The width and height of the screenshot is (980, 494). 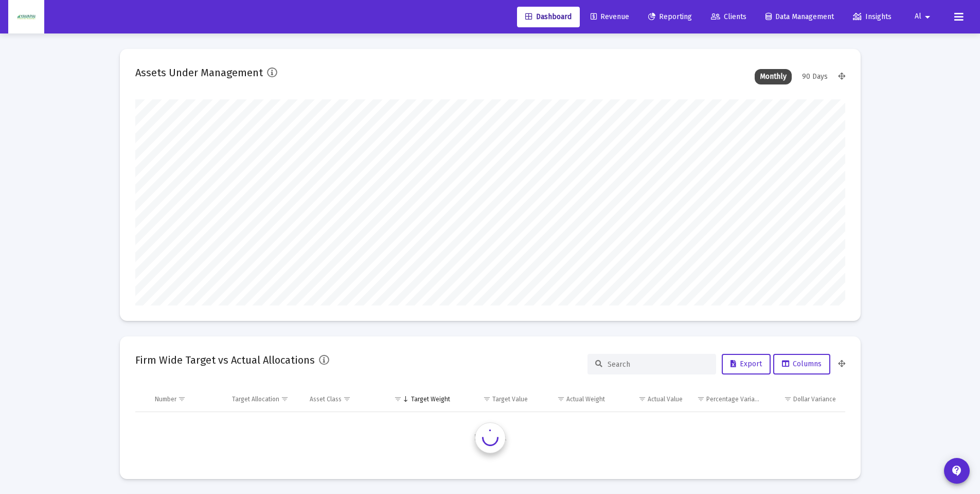 What do you see at coordinates (872, 17) in the screenshot?
I see `a: Insights` at bounding box center [872, 17].